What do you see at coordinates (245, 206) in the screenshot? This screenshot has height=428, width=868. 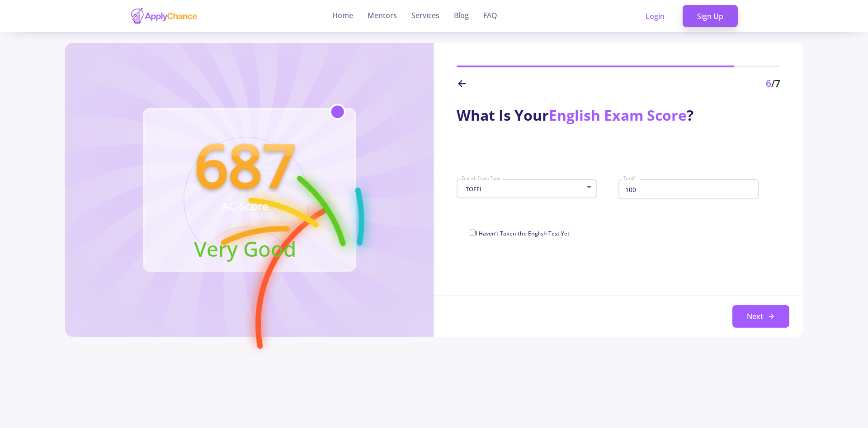 I see `text: AC-Score` at bounding box center [245, 206].